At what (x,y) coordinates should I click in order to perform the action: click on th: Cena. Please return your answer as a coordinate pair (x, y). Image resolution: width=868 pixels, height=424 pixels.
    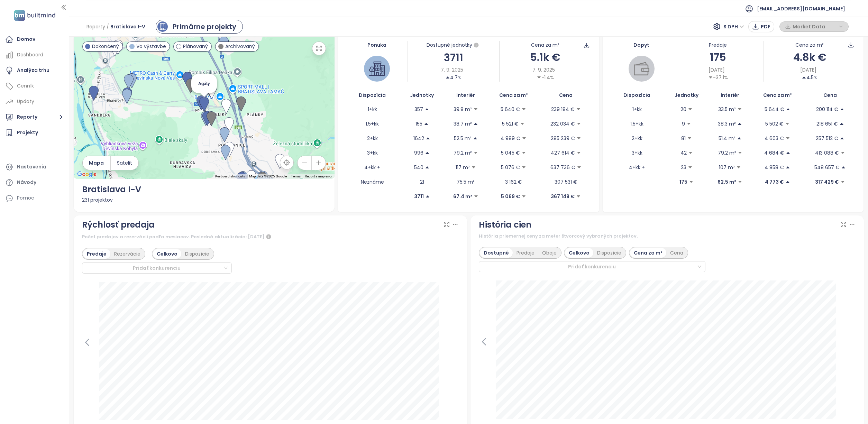
    Looking at the image, I should click on (566, 95).